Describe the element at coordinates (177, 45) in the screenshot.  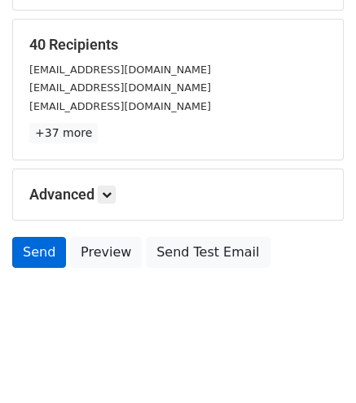
I see `h5: 40 Recipients` at that location.